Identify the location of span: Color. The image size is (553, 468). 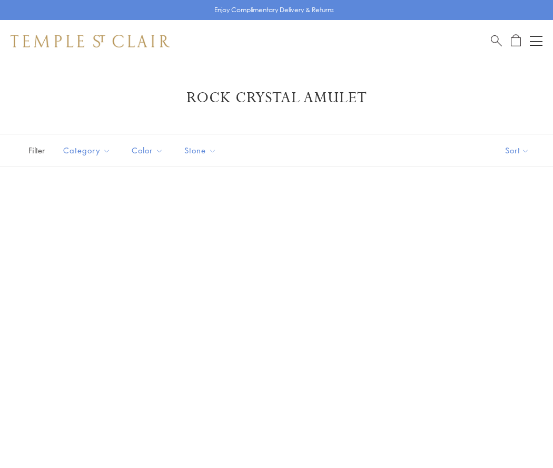
(149, 150).